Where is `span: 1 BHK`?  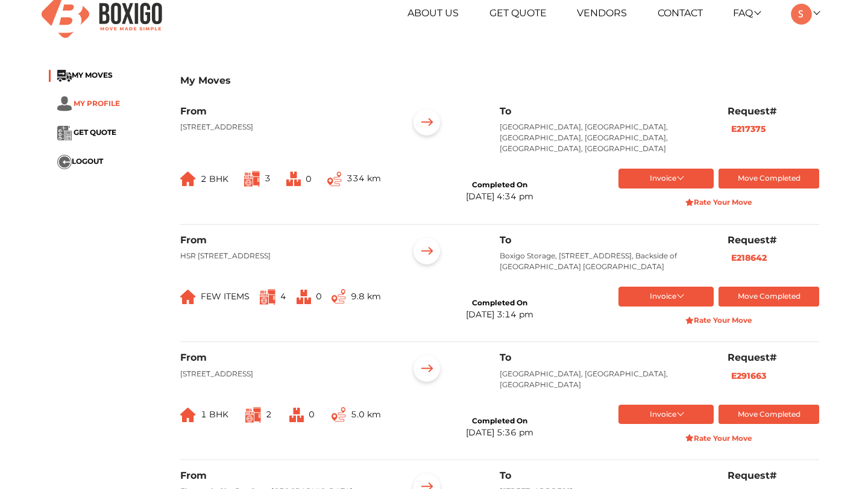 span: 1 BHK is located at coordinates (215, 415).